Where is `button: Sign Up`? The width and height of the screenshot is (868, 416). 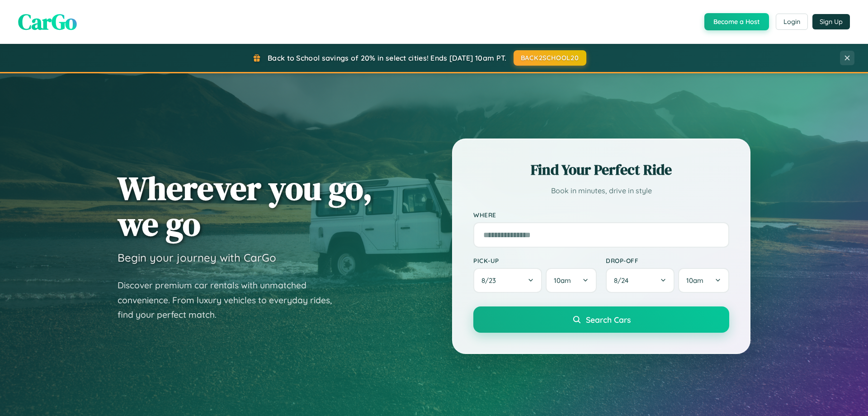 button: Sign Up is located at coordinates (830, 22).